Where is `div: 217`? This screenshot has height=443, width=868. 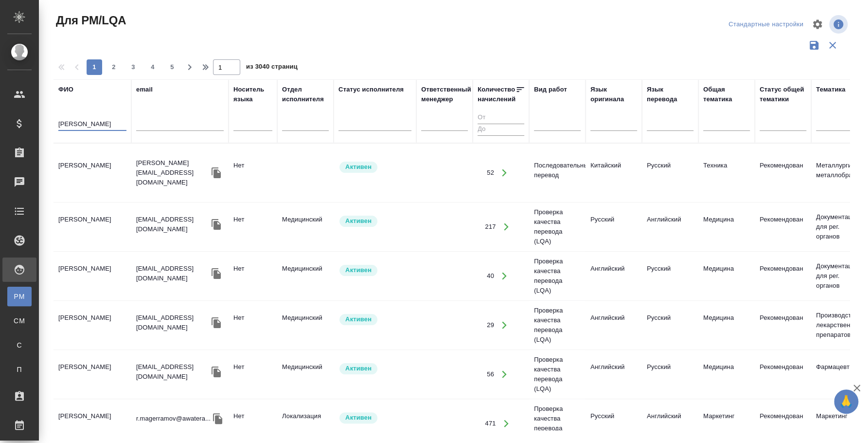 div: 217 is located at coordinates (490, 227).